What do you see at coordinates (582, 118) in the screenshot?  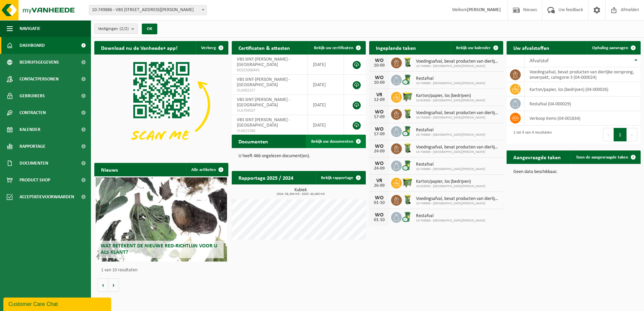 I see `td: verkoop items (04-001834)` at bounding box center [582, 118].